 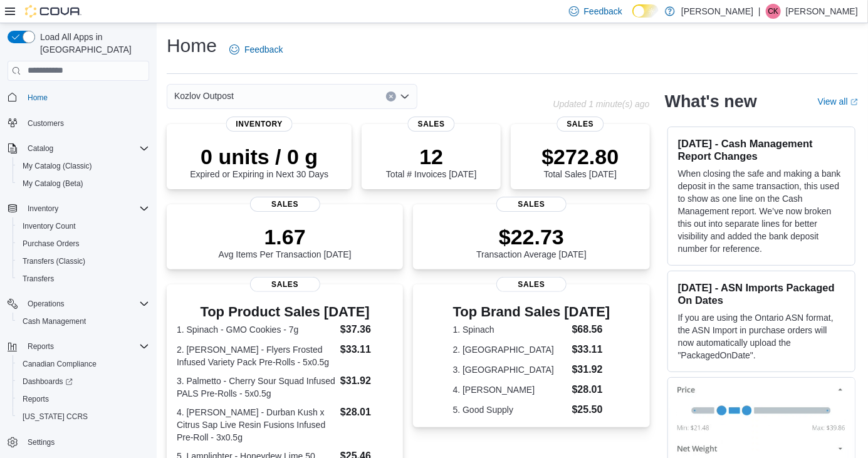 I want to click on a: Home, so click(x=38, y=98).